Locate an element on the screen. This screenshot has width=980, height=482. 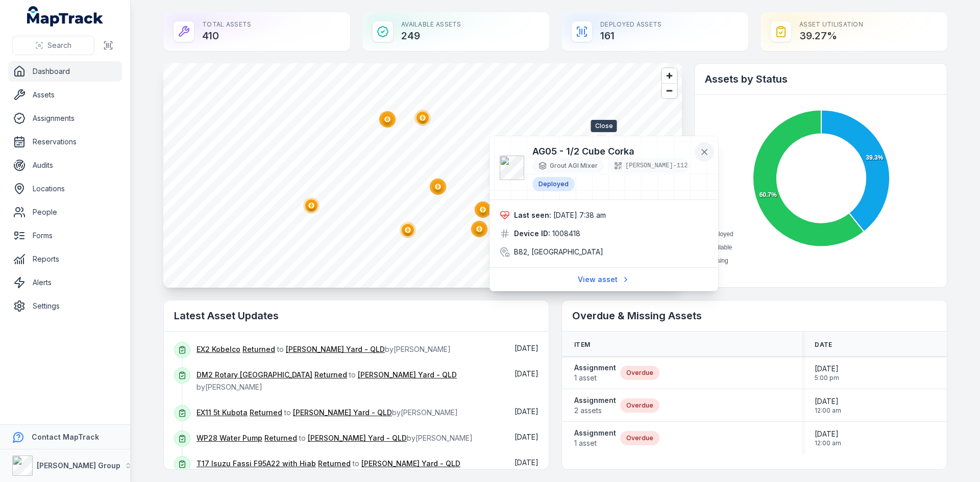
a: Audits is located at coordinates (65, 165).